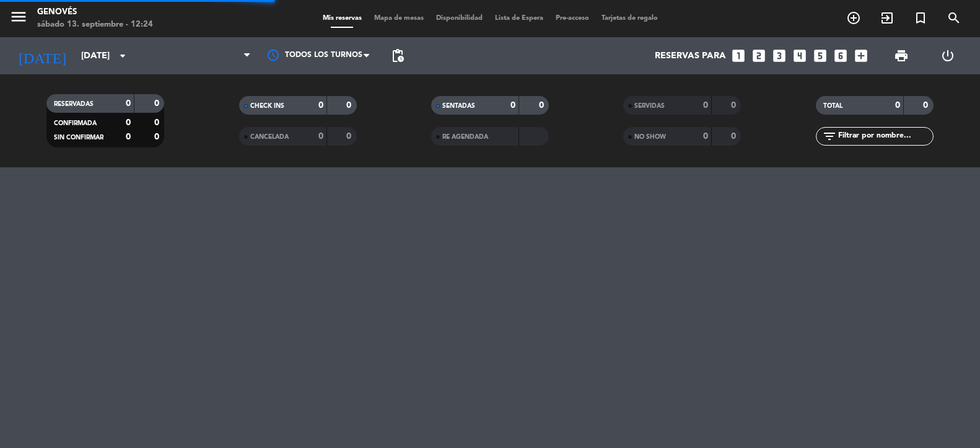  Describe the element at coordinates (780, 56) in the screenshot. I see `i: looks_3` at that location.